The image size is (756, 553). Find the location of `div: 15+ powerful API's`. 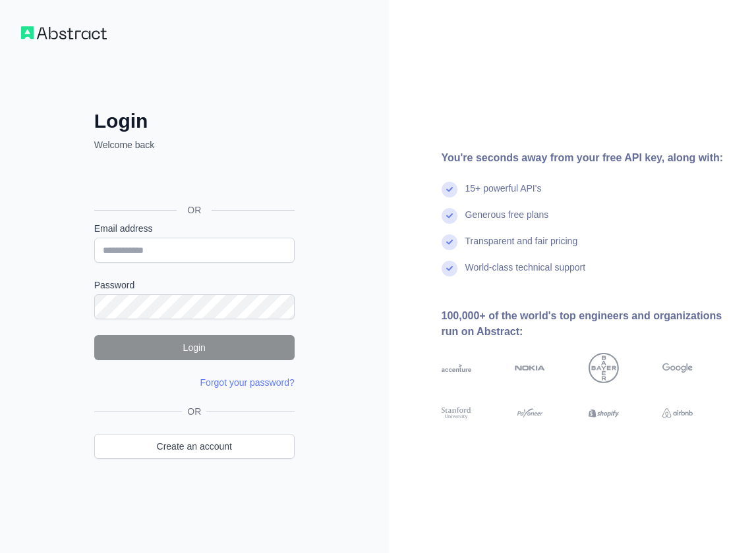

div: 15+ powerful API's is located at coordinates (503, 195).